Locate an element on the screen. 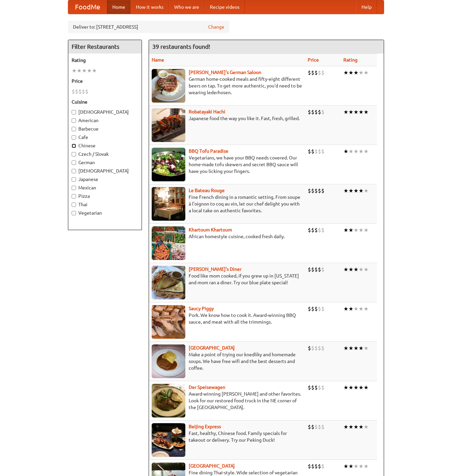 The width and height of the screenshot is (452, 476). p: Vegetarians, we have your BBQ needs covered. Our home-made tofu skewers and secret BBQ sauce will... is located at coordinates (227, 165).